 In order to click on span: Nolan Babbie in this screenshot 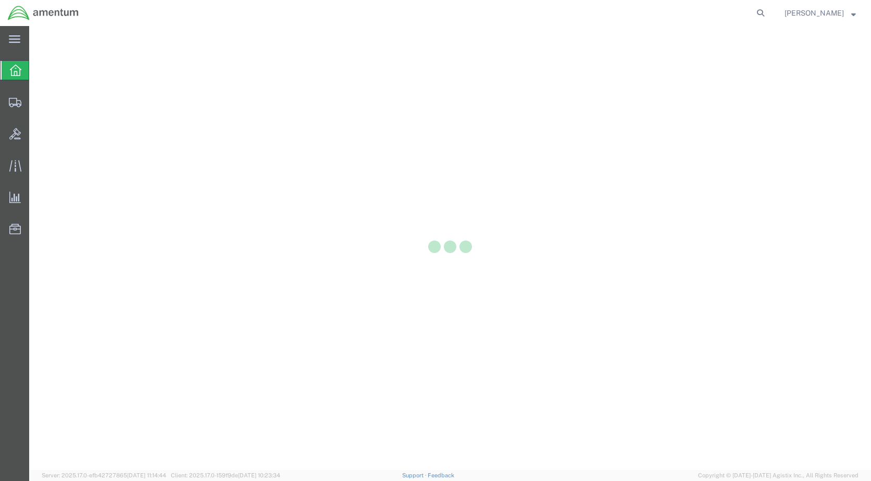, I will do `click(814, 13)`.